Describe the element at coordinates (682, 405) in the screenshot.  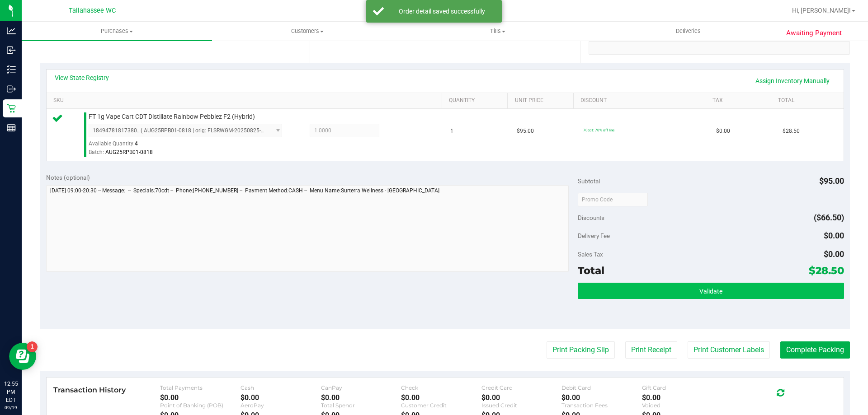
I see `div: Voided` at that location.